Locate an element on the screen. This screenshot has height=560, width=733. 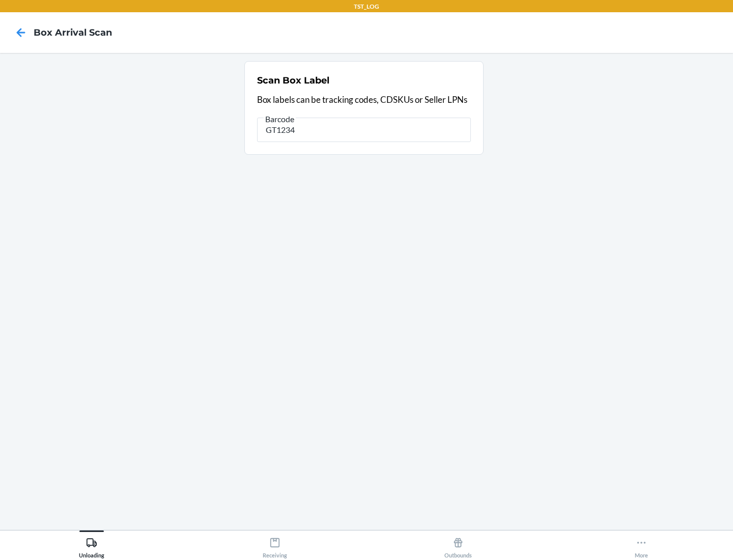
h4: Box Arrival Scan is located at coordinates (73, 33).